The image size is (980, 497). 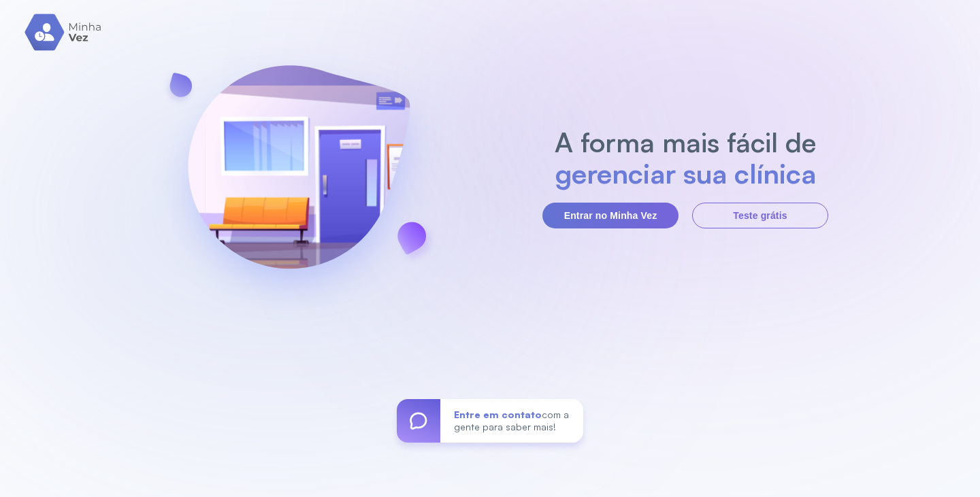 I want to click on h2: A forma mais fácil de, so click(x=685, y=142).